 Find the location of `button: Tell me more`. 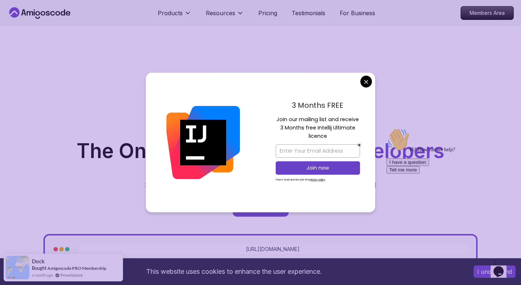

button: Tell me more is located at coordinates (20, 44).